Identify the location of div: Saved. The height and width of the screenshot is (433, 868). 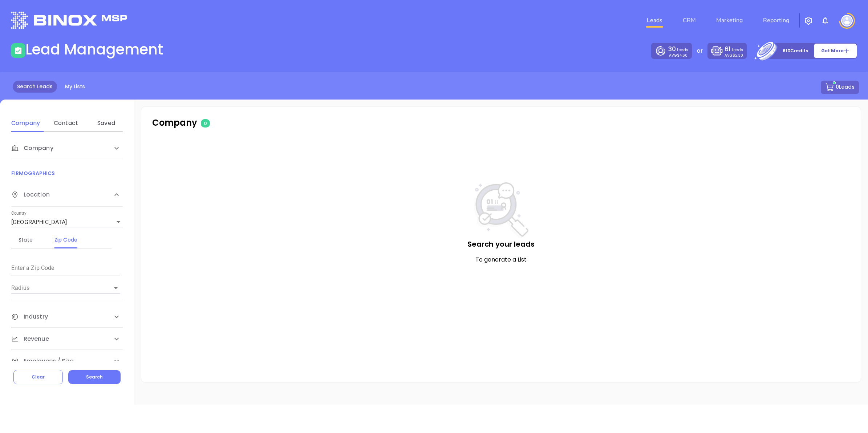
(106, 123).